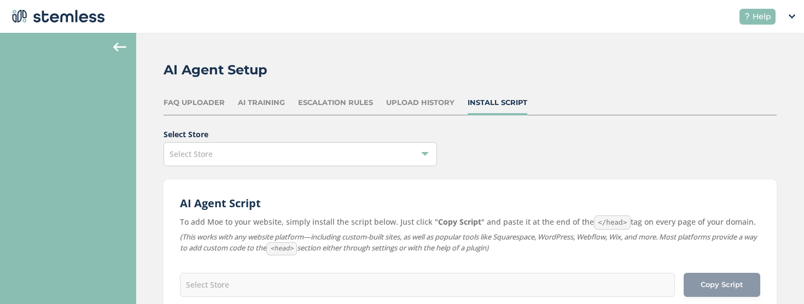  Describe the element at coordinates (792, 16) in the screenshot. I see `img: icon_down-arrow-small-66adaf34.svg` at that location.